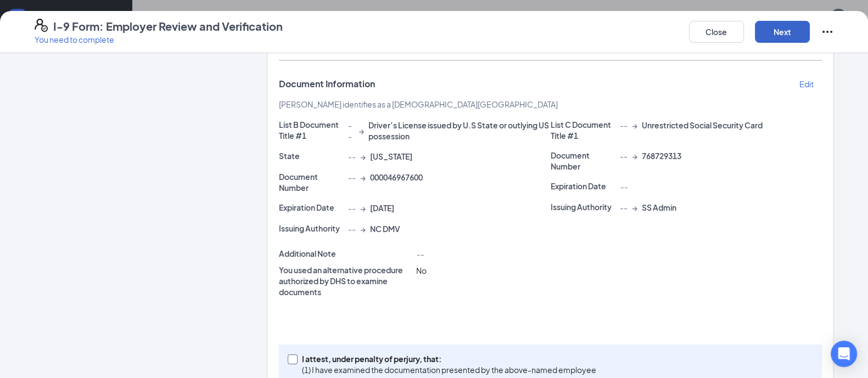 The width and height of the screenshot is (868, 378). Describe the element at coordinates (311, 156) in the screenshot. I see `p: State` at that location.